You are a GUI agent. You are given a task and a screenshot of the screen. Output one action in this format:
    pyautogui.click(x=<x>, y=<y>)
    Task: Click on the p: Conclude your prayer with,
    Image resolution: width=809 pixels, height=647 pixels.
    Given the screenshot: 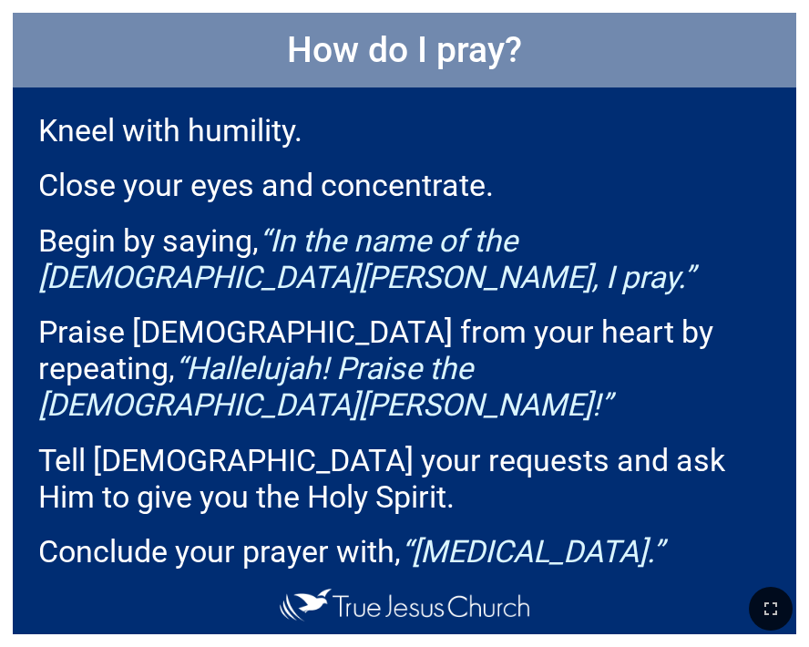 What is the action you would take?
    pyautogui.click(x=410, y=551)
    